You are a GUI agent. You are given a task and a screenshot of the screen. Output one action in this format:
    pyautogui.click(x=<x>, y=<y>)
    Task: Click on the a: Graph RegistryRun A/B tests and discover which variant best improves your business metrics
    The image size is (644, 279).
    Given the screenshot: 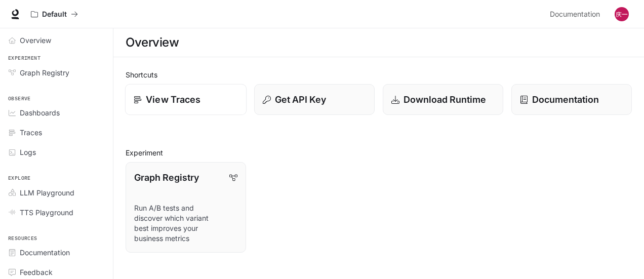 What is the action you would take?
    pyautogui.click(x=186, y=207)
    